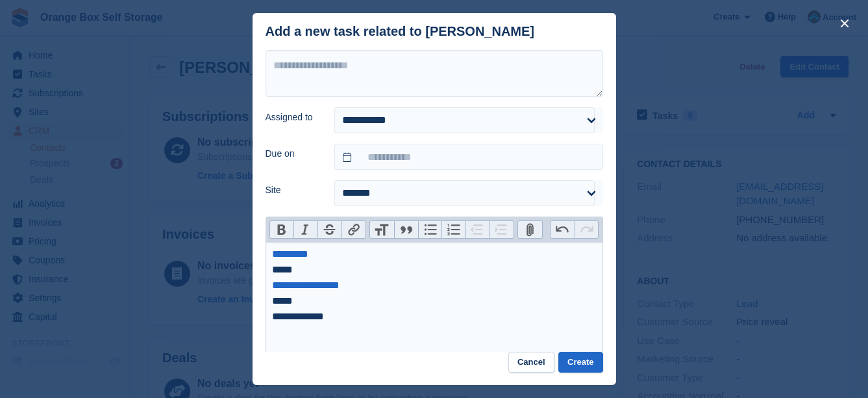 The width and height of the screenshot is (868, 398). Describe the element at coordinates (329, 229) in the screenshot. I see `button: Strikethrough` at that location.